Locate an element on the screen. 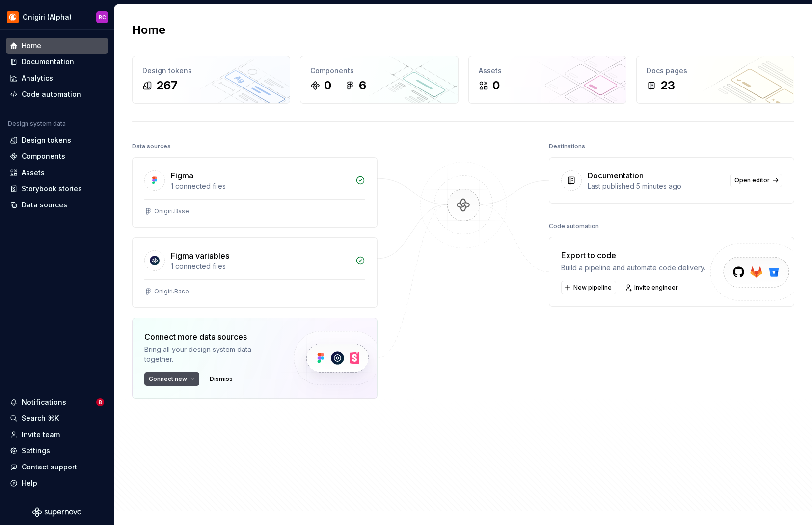 Image resolution: width=812 pixels, height=525 pixels. a: Figma variables1 connected filesOnigiri.Base is located at coordinates (255, 273).